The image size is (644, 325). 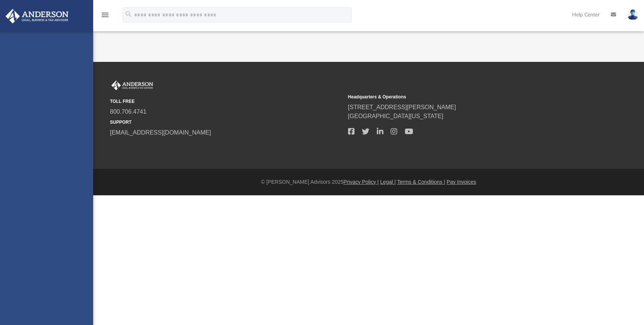 I want to click on a: Privacy Policy |, so click(x=361, y=182).